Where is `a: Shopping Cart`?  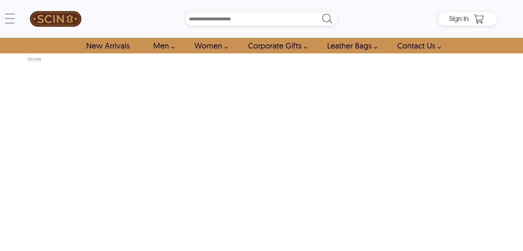 a: Shopping Cart is located at coordinates (479, 19).